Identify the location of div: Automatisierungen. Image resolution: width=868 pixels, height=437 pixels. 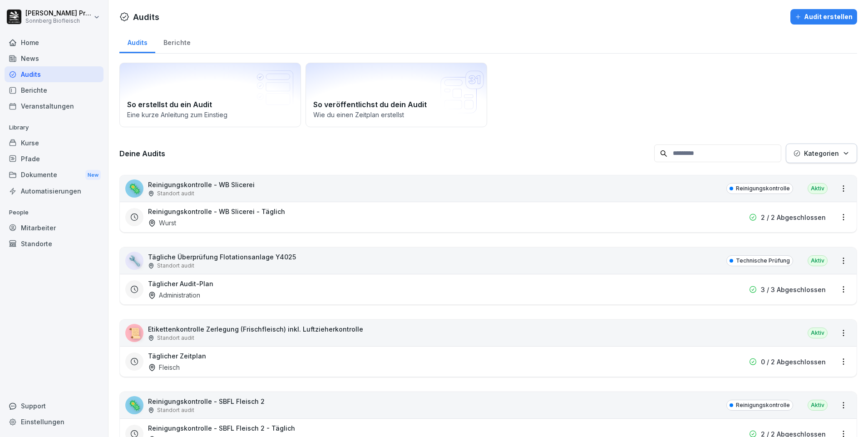
(54, 191).